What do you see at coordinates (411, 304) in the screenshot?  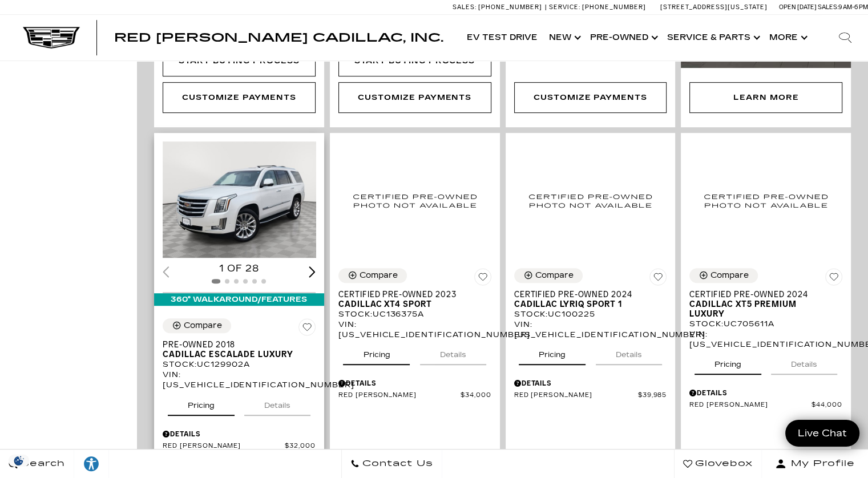 I see `span: Cadillac XT4 Sport` at bounding box center [411, 304].